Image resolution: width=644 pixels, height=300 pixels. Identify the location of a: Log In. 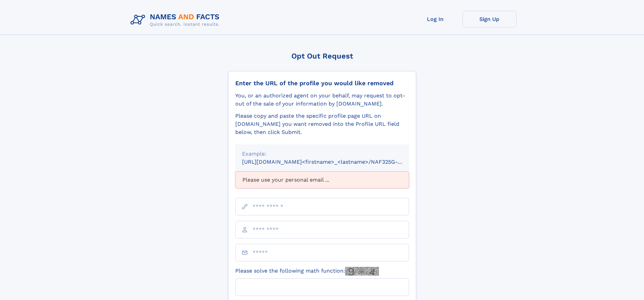
(435, 19).